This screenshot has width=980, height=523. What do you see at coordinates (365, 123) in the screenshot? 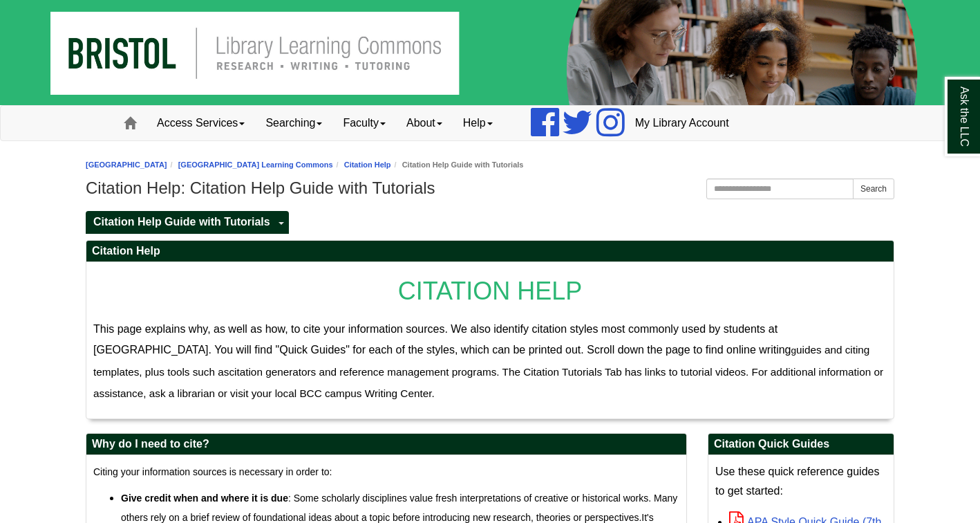
I see `a: Faculty` at bounding box center [365, 123].